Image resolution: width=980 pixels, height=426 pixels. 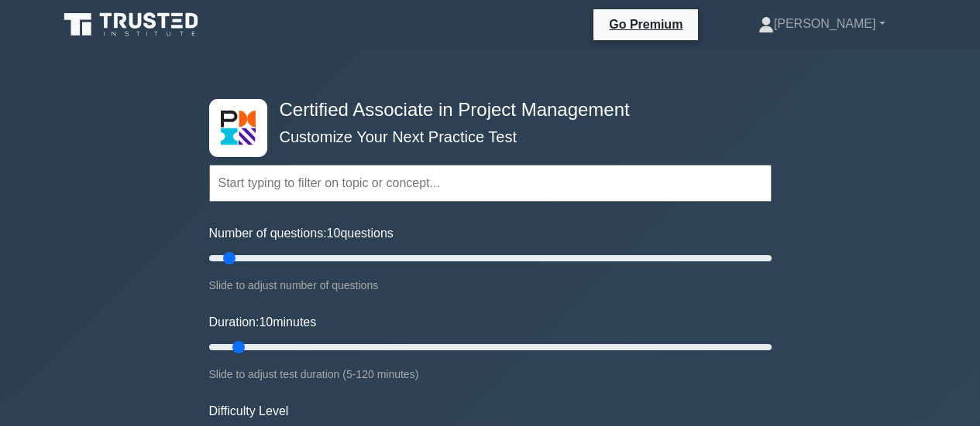 I want to click on a: Go Premium, so click(x=645, y=24).